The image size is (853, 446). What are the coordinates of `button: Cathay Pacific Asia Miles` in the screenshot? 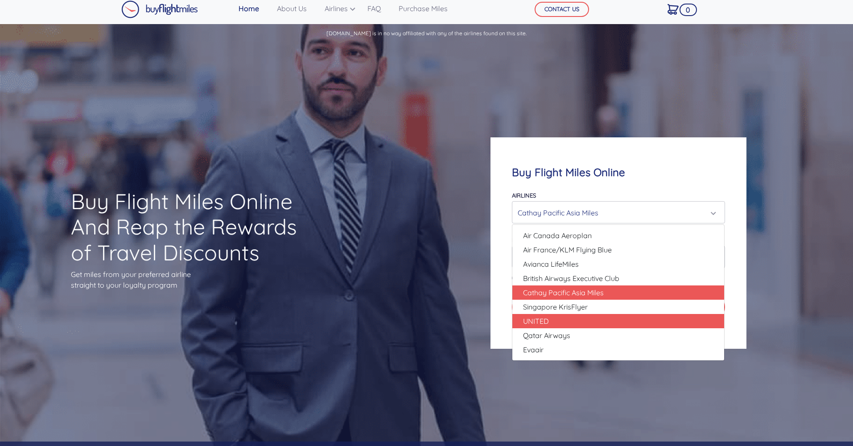 It's located at (618, 212).